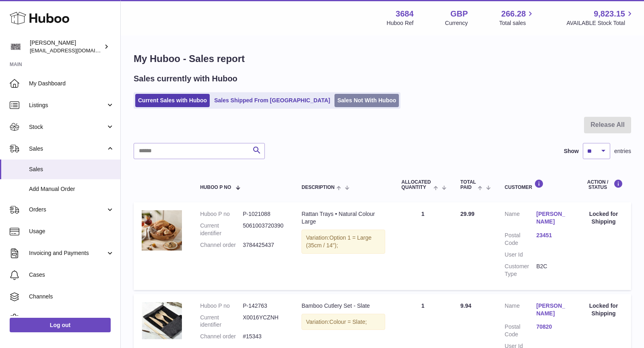  Describe the element at coordinates (457, 23) in the screenshot. I see `div: Currency` at that location.